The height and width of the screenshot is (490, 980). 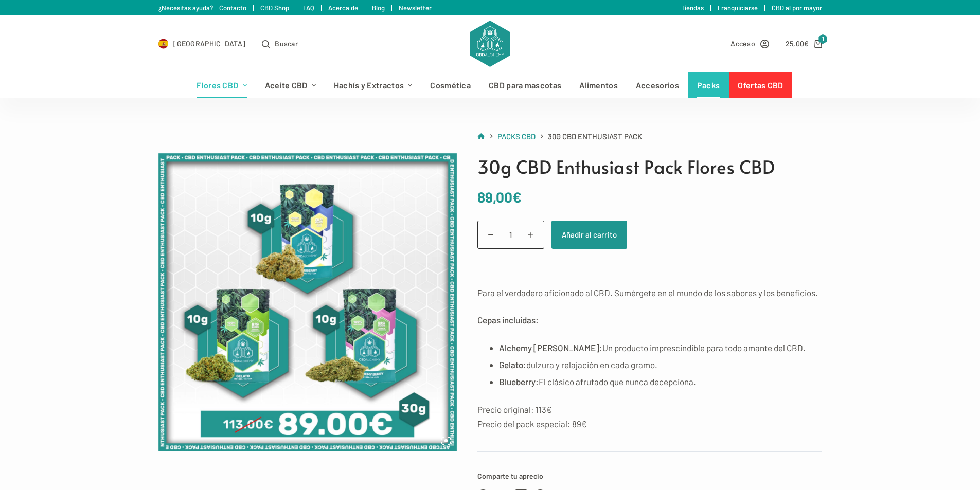 I want to click on a: Alimentos, so click(x=599, y=85).